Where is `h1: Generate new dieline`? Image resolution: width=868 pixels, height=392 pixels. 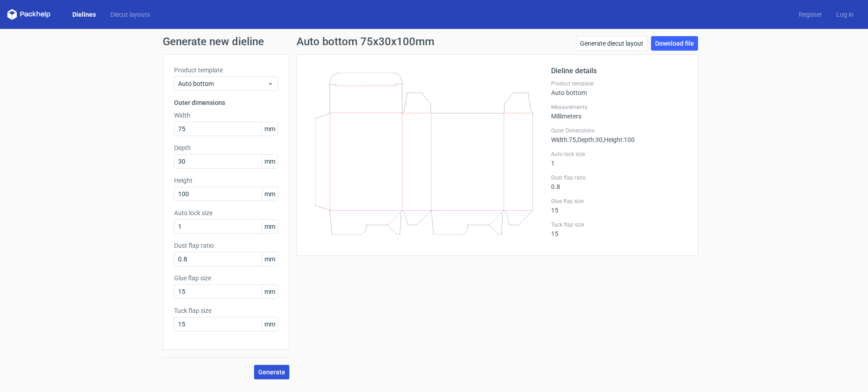 h1: Generate new dieline is located at coordinates (434, 41).